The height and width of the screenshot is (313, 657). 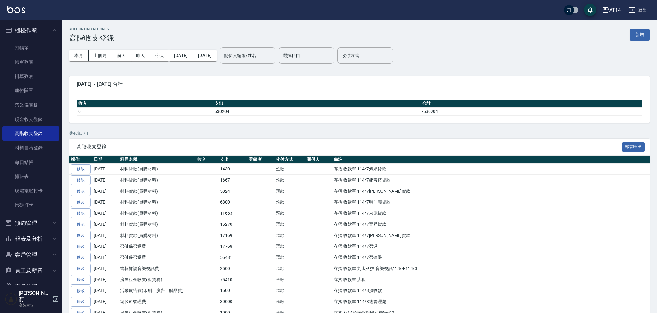 I want to click on td: 存摺 收款單 114/7東億貨款, so click(x=491, y=213).